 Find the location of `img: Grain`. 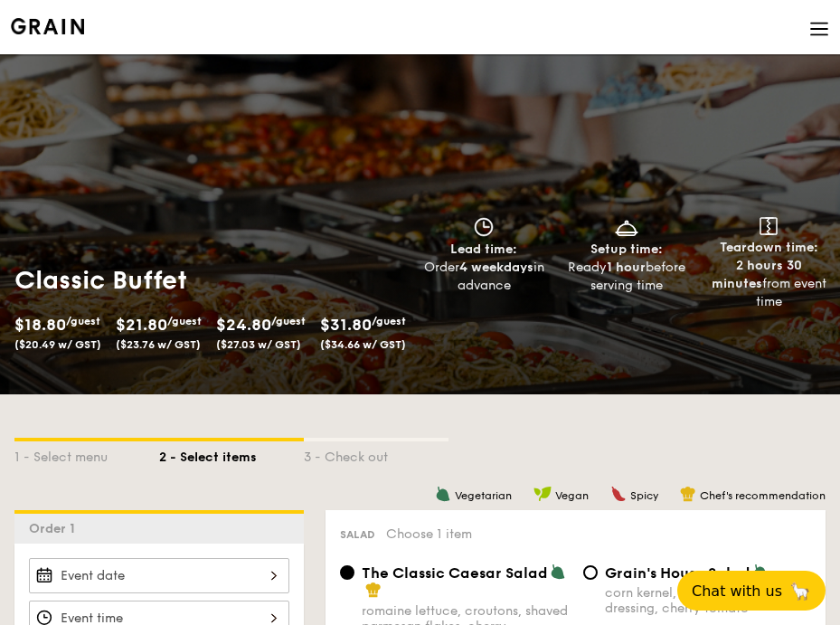

img: Grain is located at coordinates (47, 26).